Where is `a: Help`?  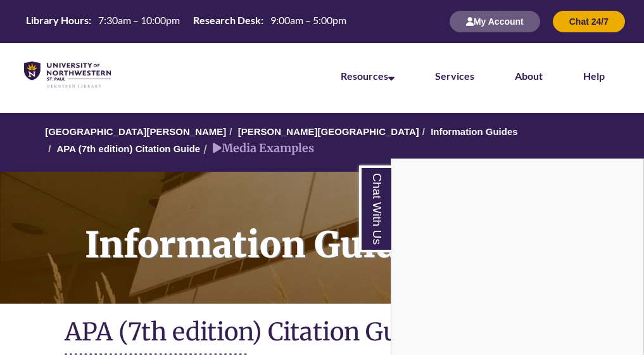 a: Help is located at coordinates (594, 75).